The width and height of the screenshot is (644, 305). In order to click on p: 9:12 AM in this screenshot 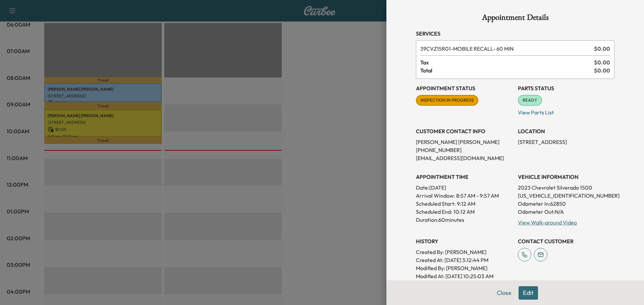, I will do `click(466, 204)`.